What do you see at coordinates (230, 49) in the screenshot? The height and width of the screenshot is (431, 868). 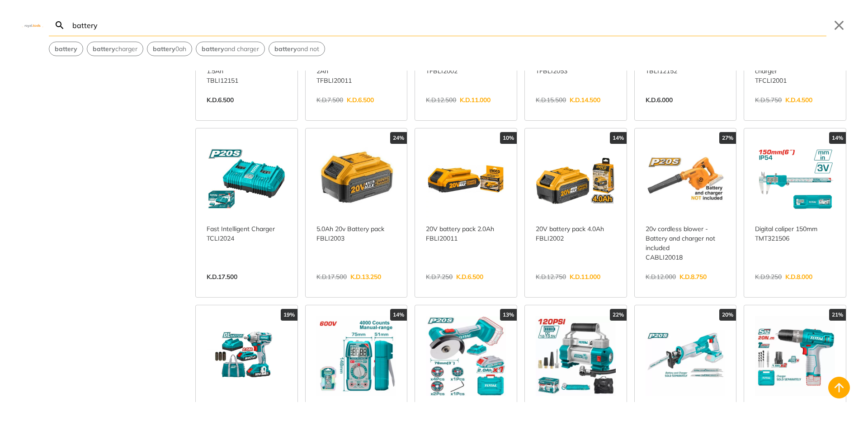 I see `span: and charger` at bounding box center [230, 49].